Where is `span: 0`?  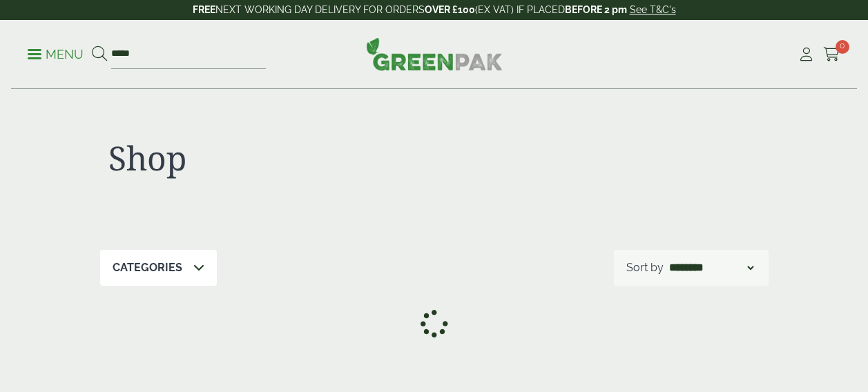
span: 0 is located at coordinates (843, 47).